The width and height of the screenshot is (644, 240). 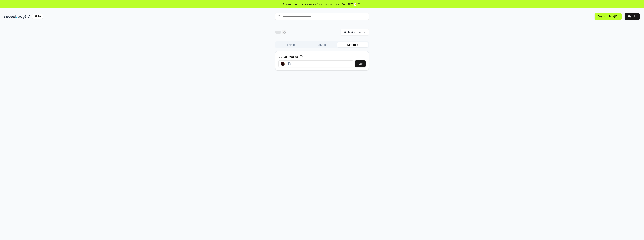 What do you see at coordinates (632, 17) in the screenshot?
I see `button: Sign In` at bounding box center [632, 17].